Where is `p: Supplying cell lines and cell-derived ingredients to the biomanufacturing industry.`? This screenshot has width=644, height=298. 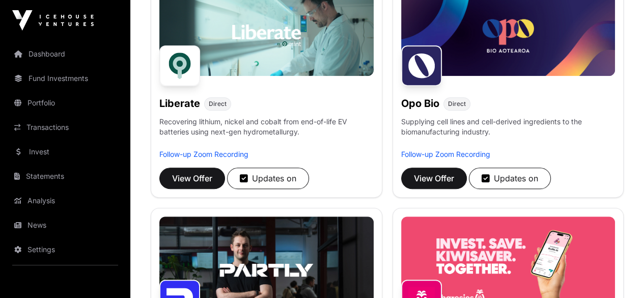
p: Supplying cell lines and cell-derived ingredients to the biomanufacturing industry. is located at coordinates (509, 127).